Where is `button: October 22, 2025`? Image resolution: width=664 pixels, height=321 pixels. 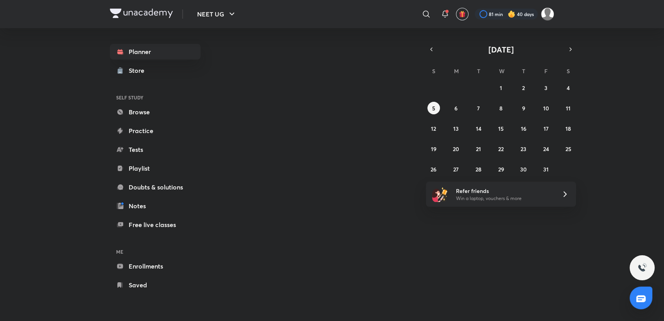 button: October 22, 2025 is located at coordinates (501, 149).